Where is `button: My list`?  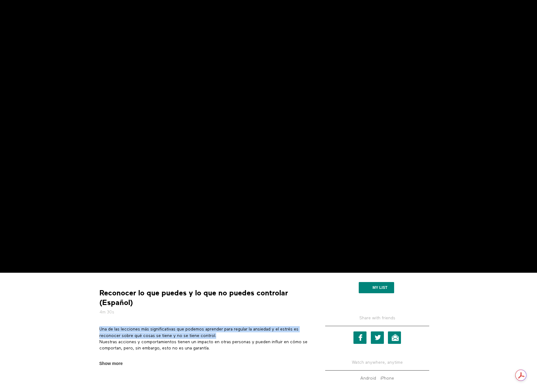
button: My list is located at coordinates (376, 288).